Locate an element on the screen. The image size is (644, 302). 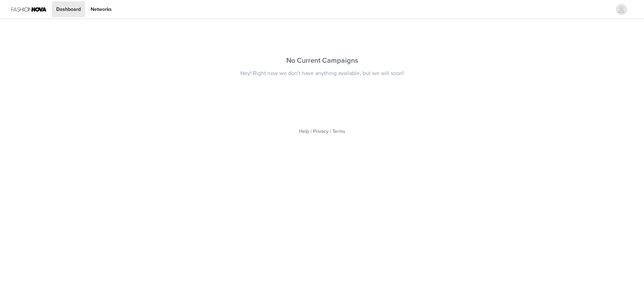
div: Hey! Right now we don't have anything available, but we will soon! is located at coordinates (322, 73).